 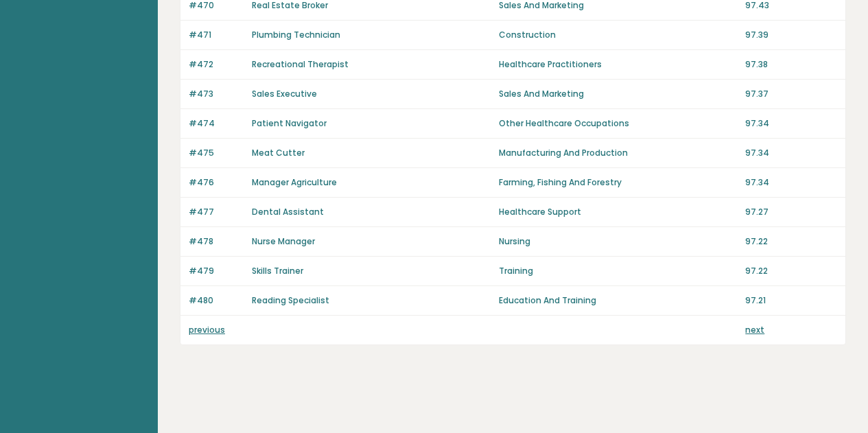 What do you see at coordinates (216, 271) in the screenshot?
I see `p: #479` at bounding box center [216, 271].